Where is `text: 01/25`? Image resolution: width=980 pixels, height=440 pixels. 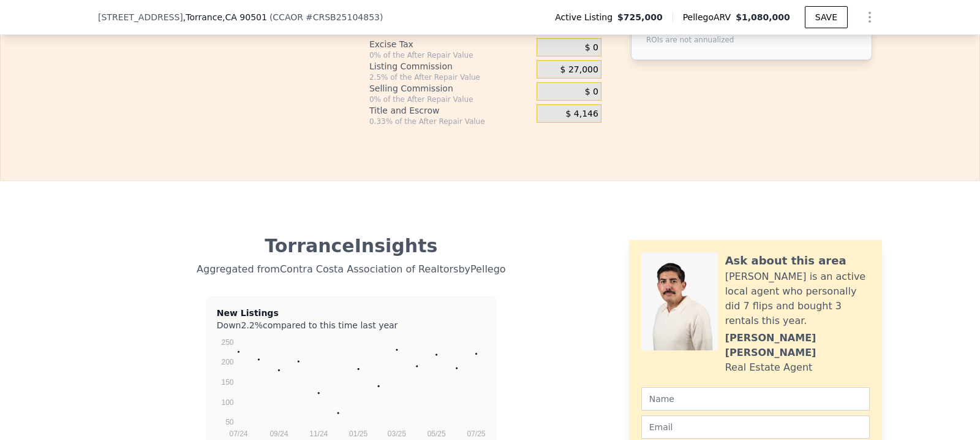
text: 01/25 is located at coordinates (359, 434).